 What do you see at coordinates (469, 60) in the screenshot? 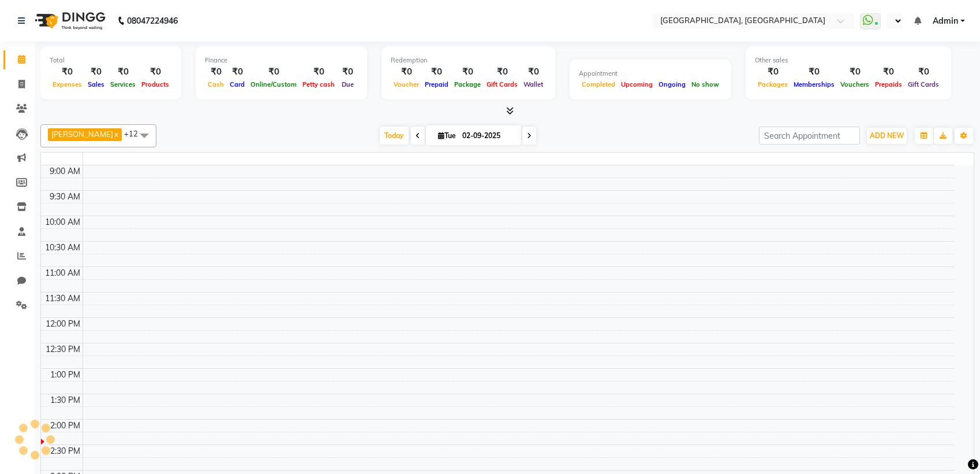
I see `div: Redemption` at bounding box center [469, 60].